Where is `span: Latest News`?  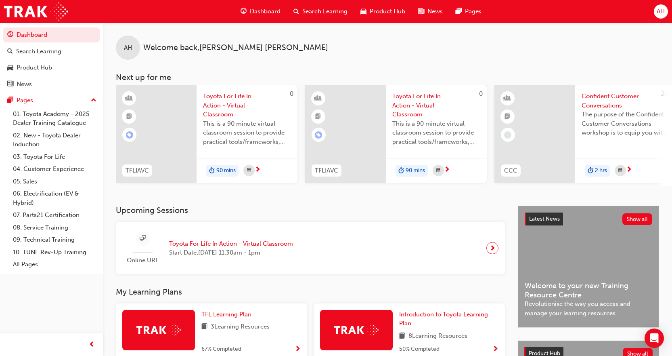
span: Latest News is located at coordinates (545, 218).